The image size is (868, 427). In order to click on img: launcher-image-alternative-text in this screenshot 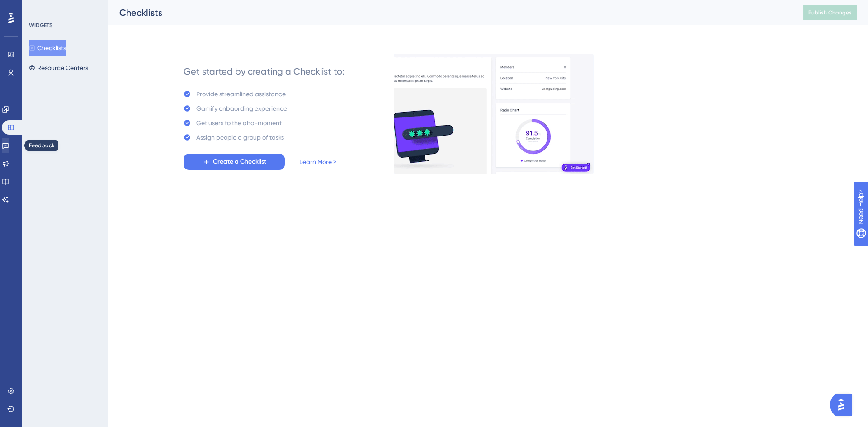, I will do `click(10, 13)`.